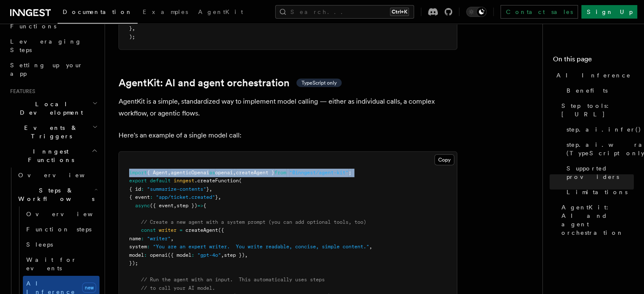 Image resolution: width=644 pixels, height=294 pixels. Describe the element at coordinates (220, 13) in the screenshot. I see `a: AgentKit` at that location.